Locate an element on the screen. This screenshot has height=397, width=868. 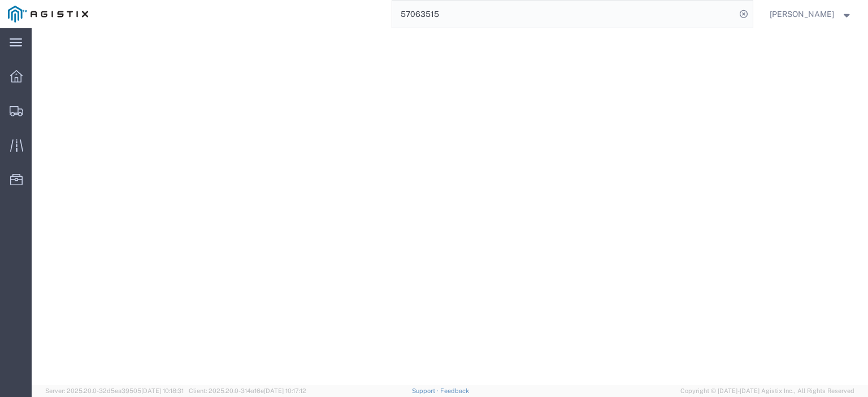
span: Client: 2025.20.0-314a16e is located at coordinates (248, 391).